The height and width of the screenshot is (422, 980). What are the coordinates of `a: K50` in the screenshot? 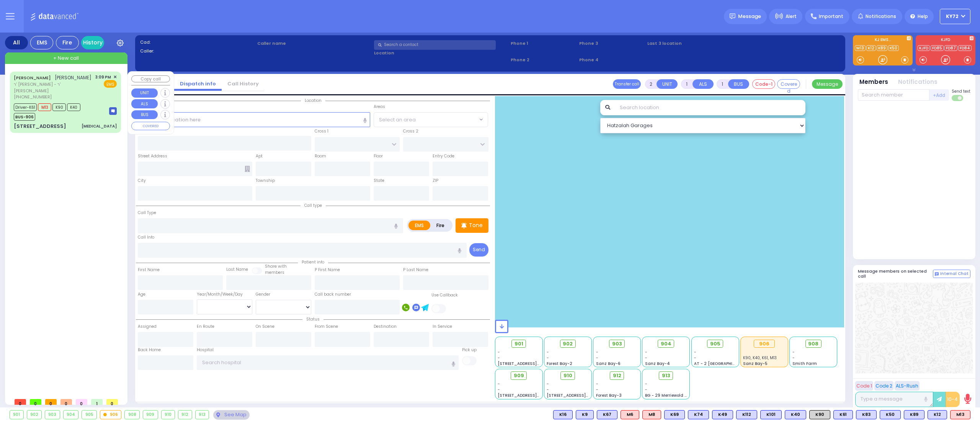 It's located at (894, 48).